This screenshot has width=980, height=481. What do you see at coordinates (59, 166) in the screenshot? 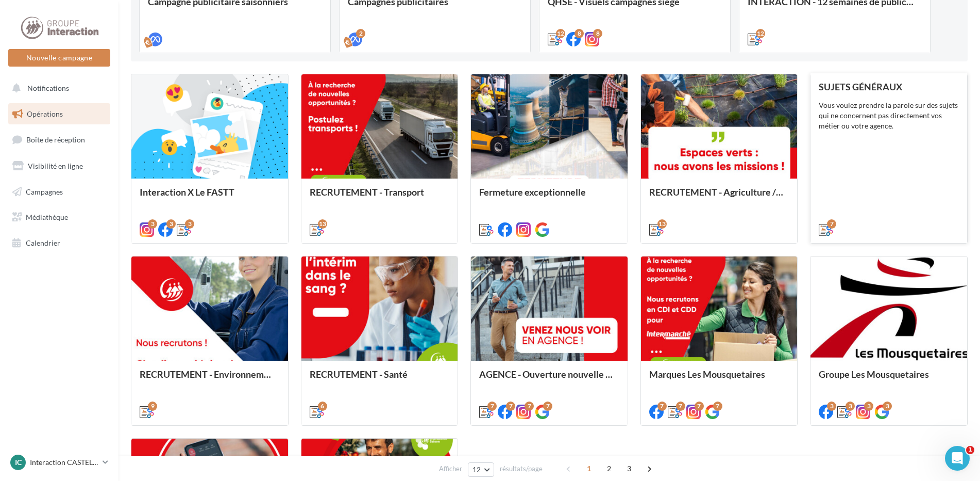
I see `a: Visibilité en ligne` at bounding box center [59, 166].